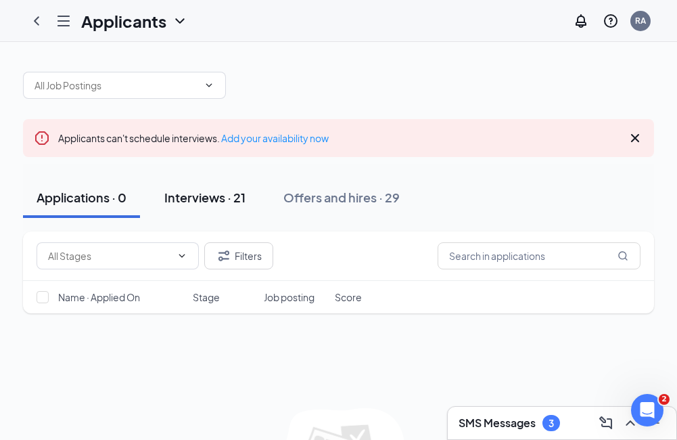 The height and width of the screenshot is (440, 677). I want to click on svg: ChevronLeft, so click(37, 21).